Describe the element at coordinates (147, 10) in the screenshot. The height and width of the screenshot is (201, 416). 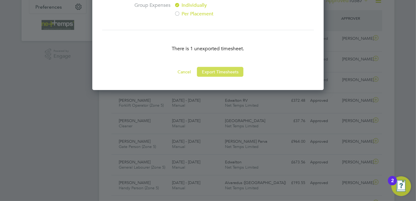
I see `label: Group Expenses` at that location.